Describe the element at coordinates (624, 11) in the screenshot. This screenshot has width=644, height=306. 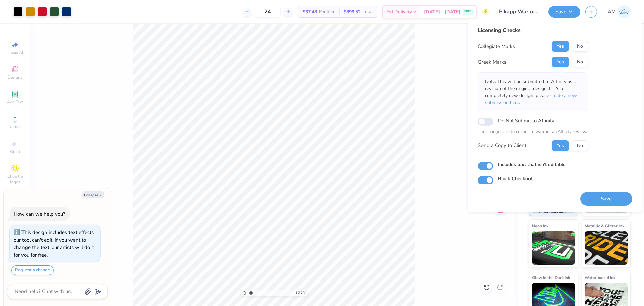
I see `img: Arvi Mikhail Parcero` at that location.